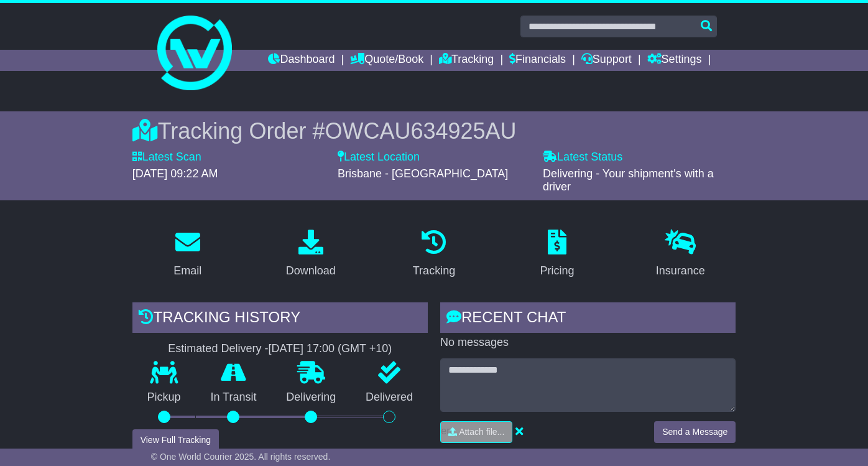  I want to click on div: Tracking, so click(434, 270).